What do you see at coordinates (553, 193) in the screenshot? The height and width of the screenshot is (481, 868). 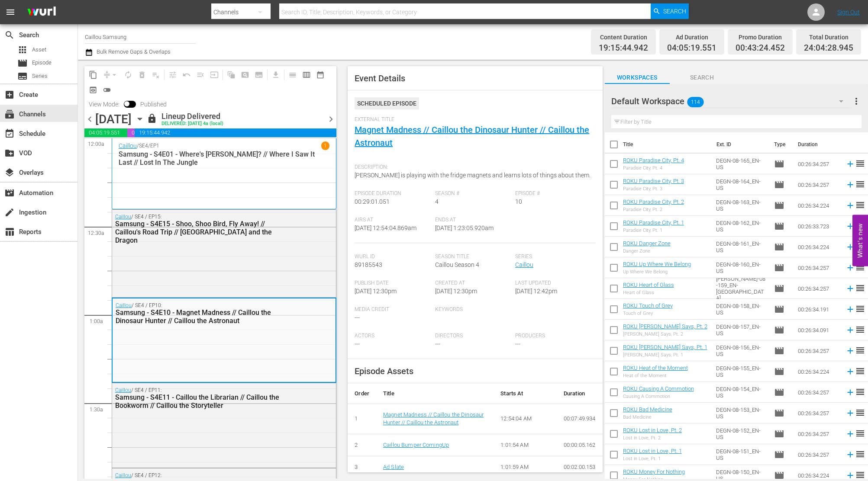 I see `span: Episode #` at bounding box center [553, 193].